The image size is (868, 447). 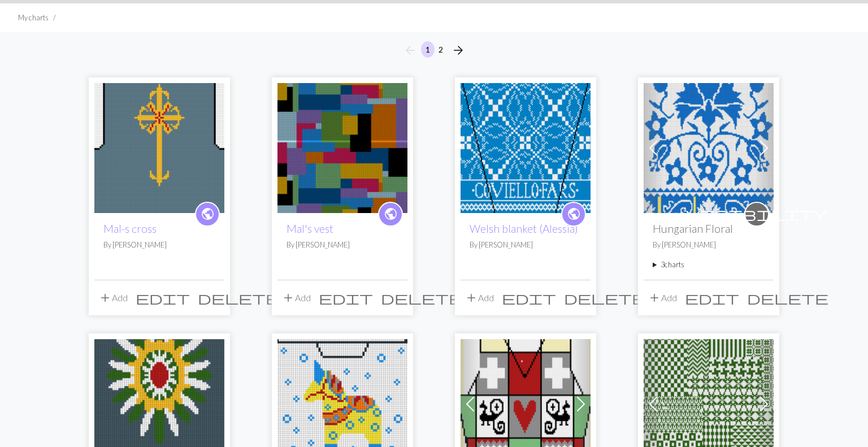 I want to click on a: Copy of Hungarian Floral, so click(x=708, y=146).